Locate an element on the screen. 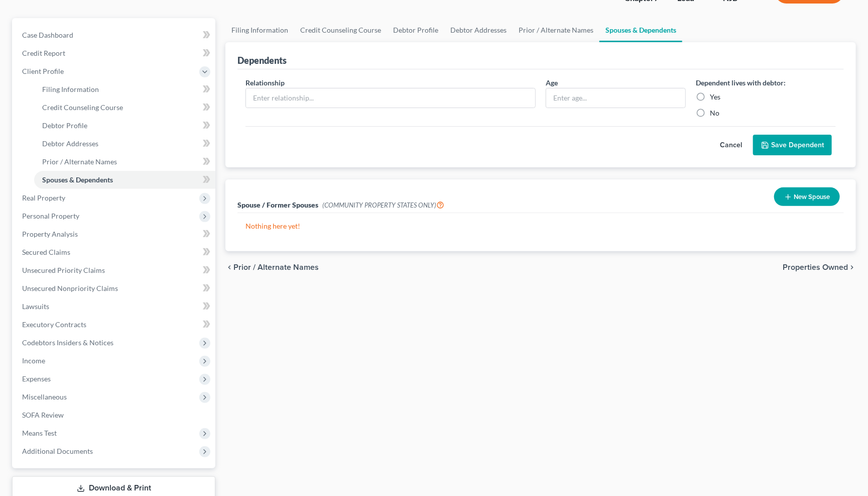  span: Properties Owned is located at coordinates (815, 267).